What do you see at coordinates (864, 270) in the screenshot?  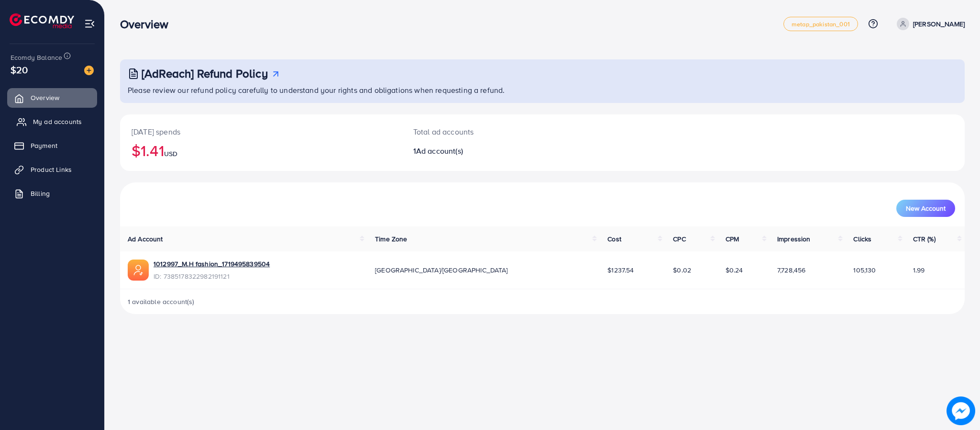 I see `span: 105,130` at bounding box center [864, 270].